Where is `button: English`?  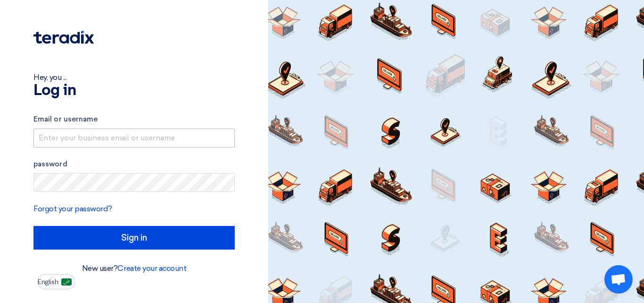
button: English is located at coordinates (56, 282).